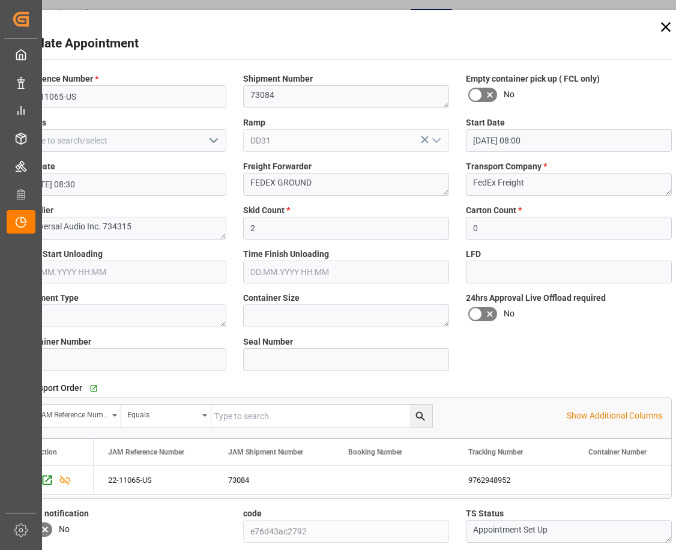 This screenshot has width=676, height=550. I want to click on span: JAM Shipment Number, so click(265, 452).